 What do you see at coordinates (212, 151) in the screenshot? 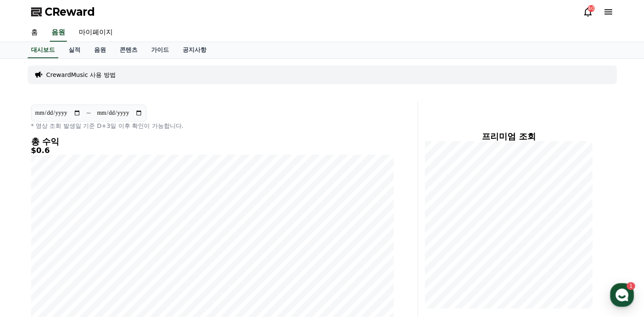
I see `h5: $0.6` at bounding box center [212, 151].